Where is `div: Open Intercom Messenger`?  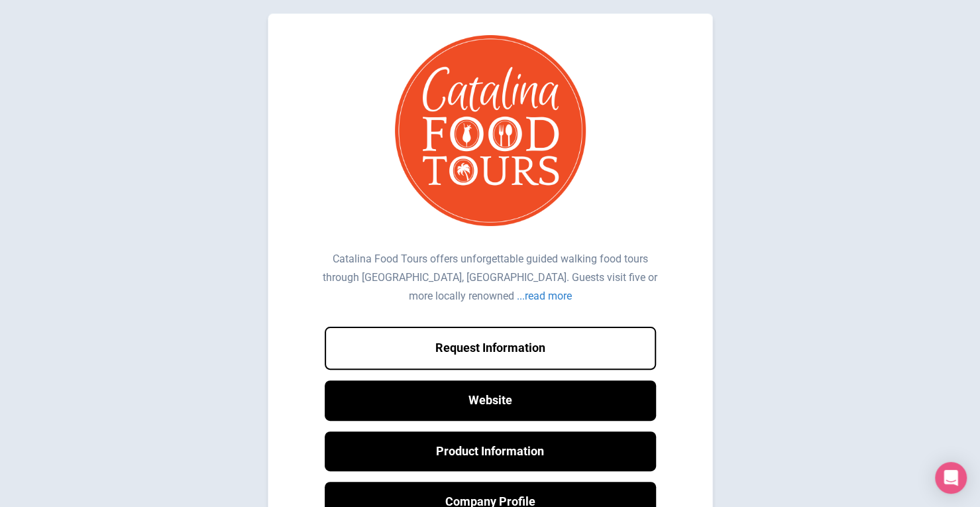
div: Open Intercom Messenger is located at coordinates (950, 478).